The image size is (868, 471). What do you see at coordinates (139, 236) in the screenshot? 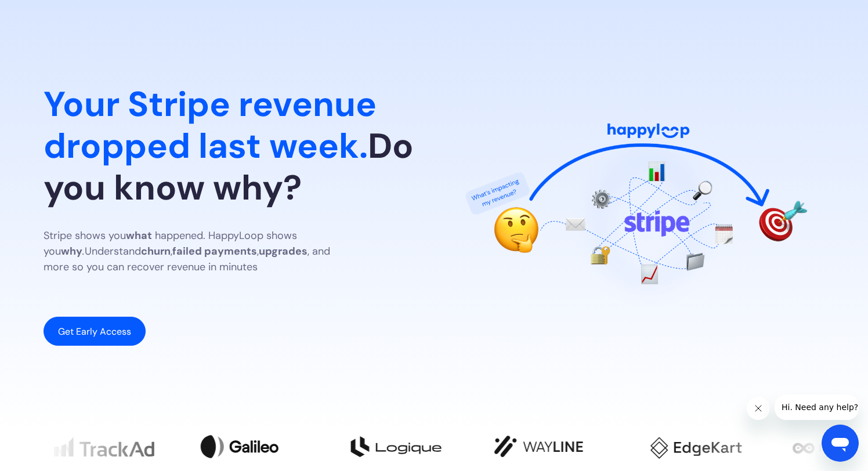
I see `strong: what` at bounding box center [139, 236].